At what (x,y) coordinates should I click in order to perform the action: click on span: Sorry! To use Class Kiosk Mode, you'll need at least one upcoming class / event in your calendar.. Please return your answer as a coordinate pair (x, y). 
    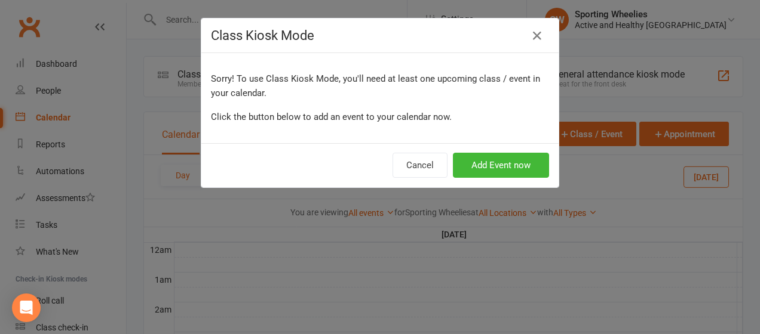
    Looking at the image, I should click on (375, 86).